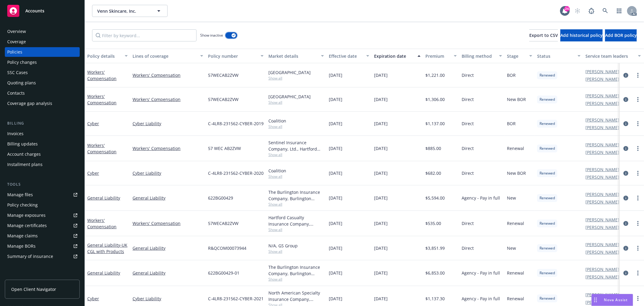 Image resolution: width=644 pixels, height=306 pixels. What do you see at coordinates (236, 123) in the screenshot?
I see `span: C-4LR8-231562-CYBER-2019` at bounding box center [236, 123].